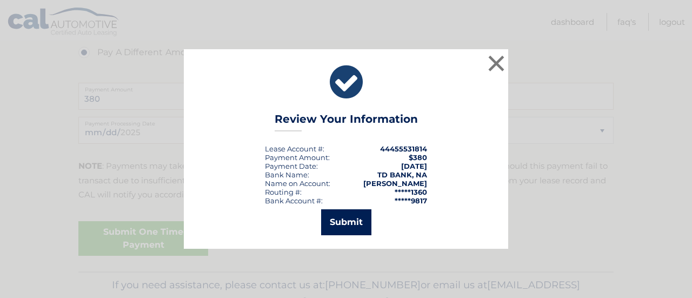 This screenshot has height=298, width=692. Describe the element at coordinates (297, 157) in the screenshot. I see `div: Payment Amount:` at that location.